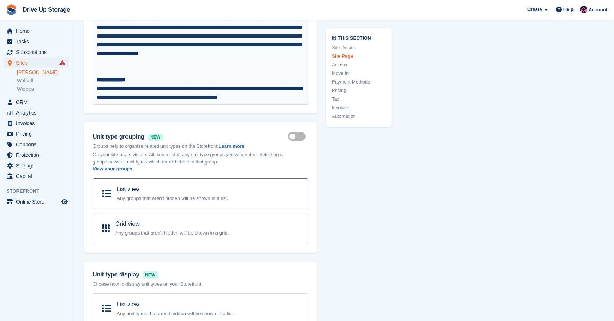 This screenshot has width=614, height=321. I want to click on span: Home, so click(38, 31).